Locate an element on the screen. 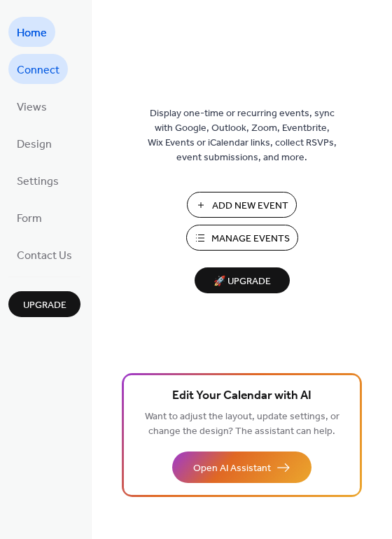  button: Upgrade is located at coordinates (44, 303).